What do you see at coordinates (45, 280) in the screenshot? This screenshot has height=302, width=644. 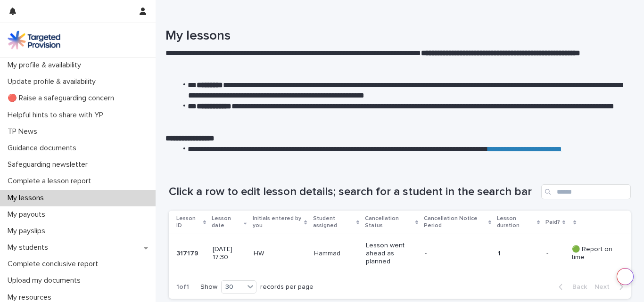 I see `p: Upload my documents` at bounding box center [45, 280].